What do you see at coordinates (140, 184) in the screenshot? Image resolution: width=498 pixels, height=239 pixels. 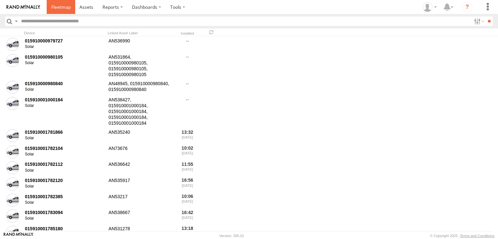 I see `div: AN535917` at bounding box center [140, 184].